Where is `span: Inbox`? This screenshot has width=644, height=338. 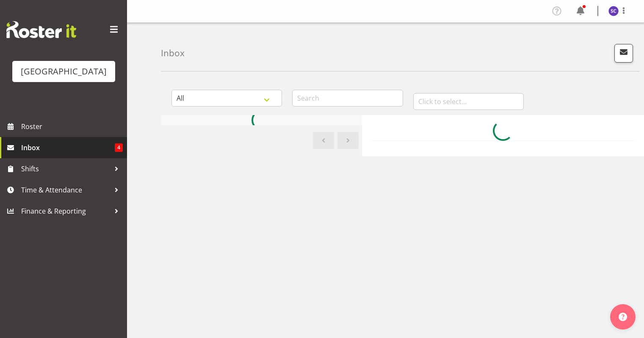 span: Inbox is located at coordinates (68, 148).